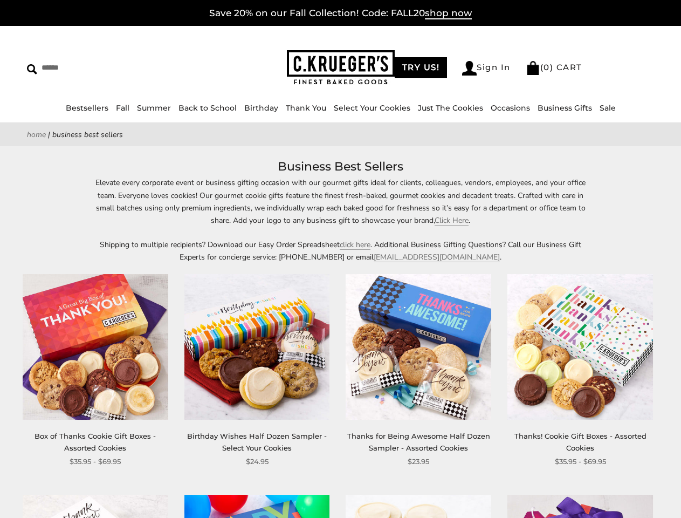  Describe the element at coordinates (450, 108) in the screenshot. I see `a: Just The Cookies` at that location.